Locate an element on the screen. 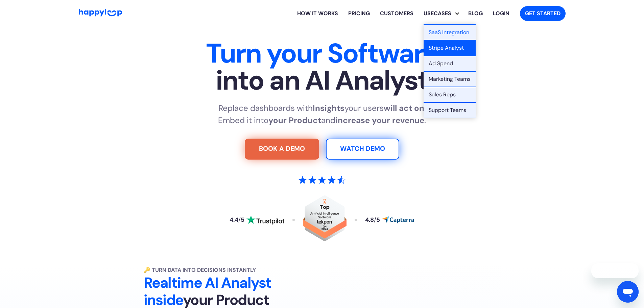 The image size is (644, 308). p: Replace dashboards with your users . Embed it into and . is located at coordinates (322, 114).